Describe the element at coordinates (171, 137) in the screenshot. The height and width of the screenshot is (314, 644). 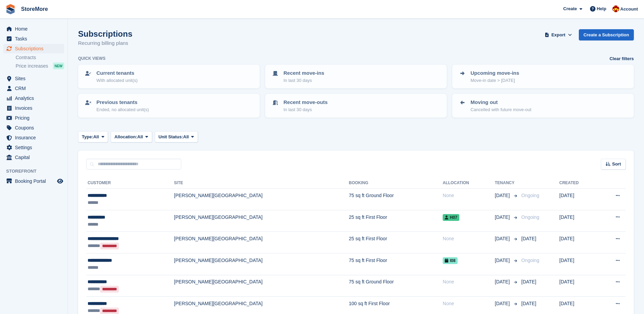
I see `span: Unit Status:` at that location.